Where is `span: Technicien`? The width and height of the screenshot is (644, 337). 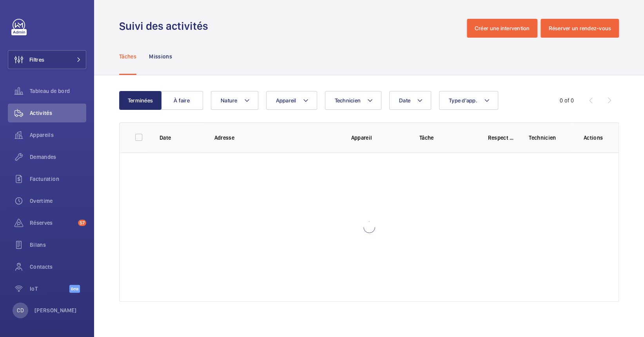 span: Technicien is located at coordinates (347, 101).